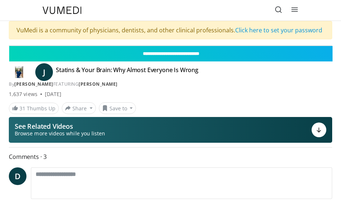 This screenshot has width=341, height=213. What do you see at coordinates (23, 94) in the screenshot?
I see `span: 1,637 views` at bounding box center [23, 94].